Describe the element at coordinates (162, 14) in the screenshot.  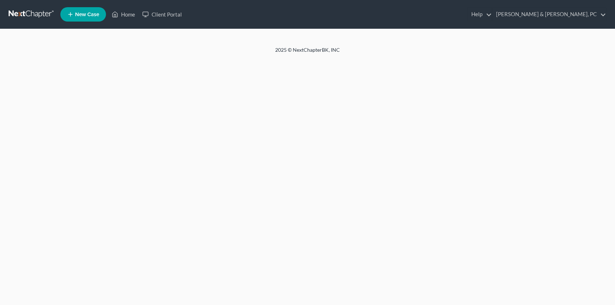
I see `a: Client Portal` at that location.